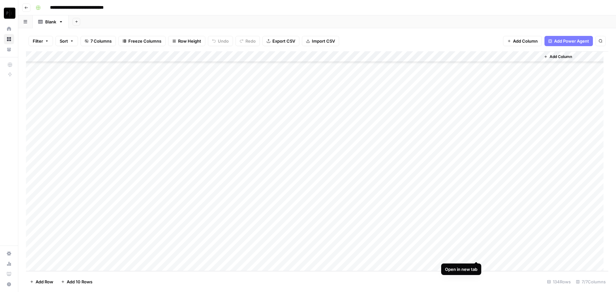 This screenshot has width=616, height=292. I want to click on button: Add Row, so click(41, 282).